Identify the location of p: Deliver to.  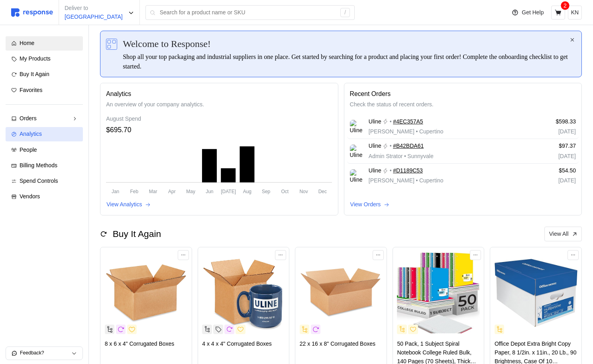
(94, 9).